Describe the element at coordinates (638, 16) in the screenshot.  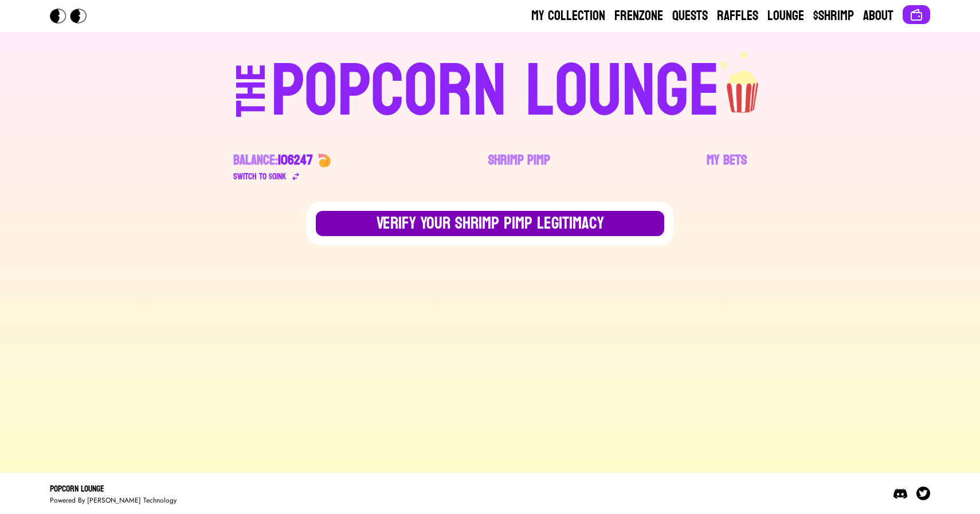
I see `a: Frenzone` at that location.